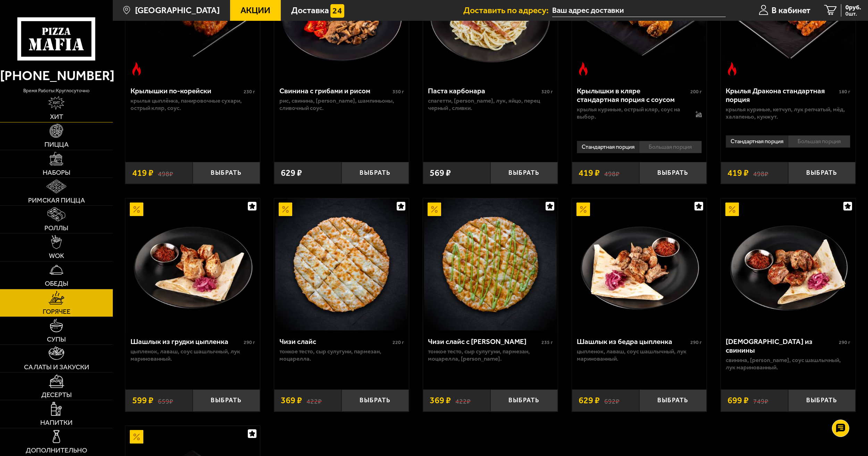 The height and width of the screenshot is (456, 868). I want to click on span: 235 г, so click(547, 342).